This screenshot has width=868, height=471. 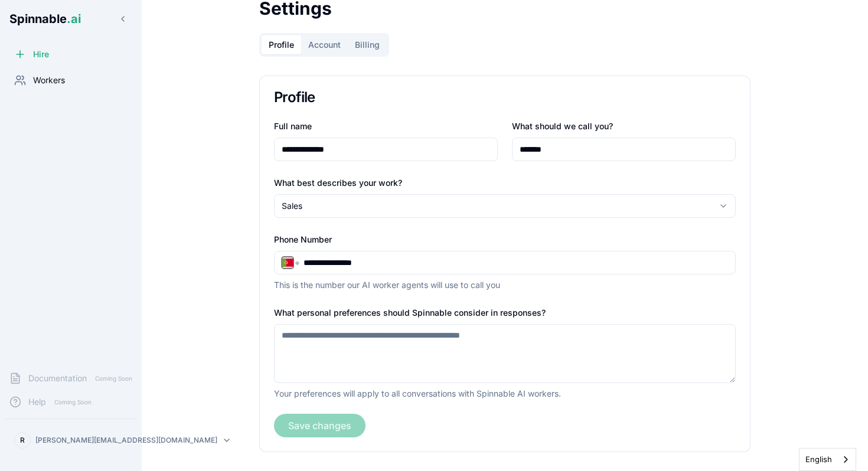 What do you see at coordinates (505, 98) in the screenshot?
I see `h3: Profile` at bounding box center [505, 98].